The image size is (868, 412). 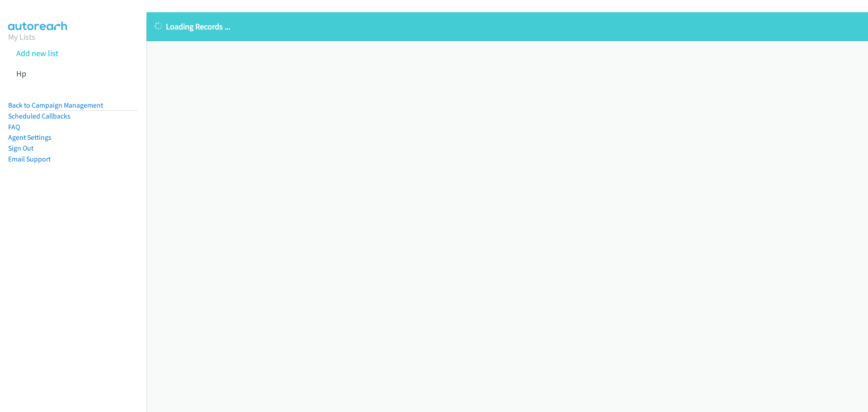 What do you see at coordinates (30, 137) in the screenshot?
I see `a: Agent Settings` at bounding box center [30, 137].